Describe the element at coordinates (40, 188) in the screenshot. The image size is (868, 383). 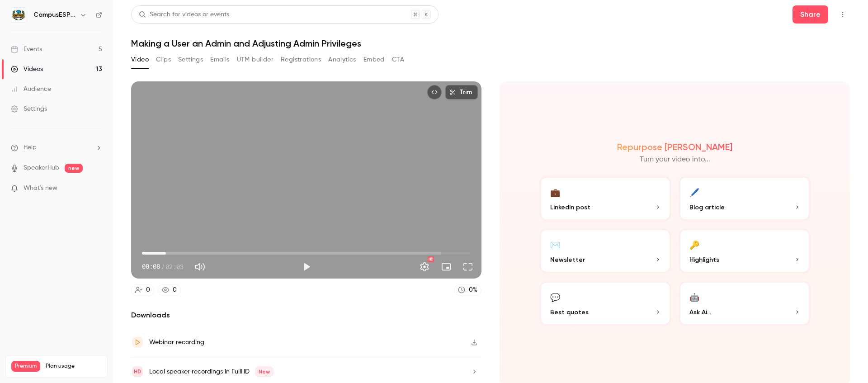
I see `span: What's new` at that location.